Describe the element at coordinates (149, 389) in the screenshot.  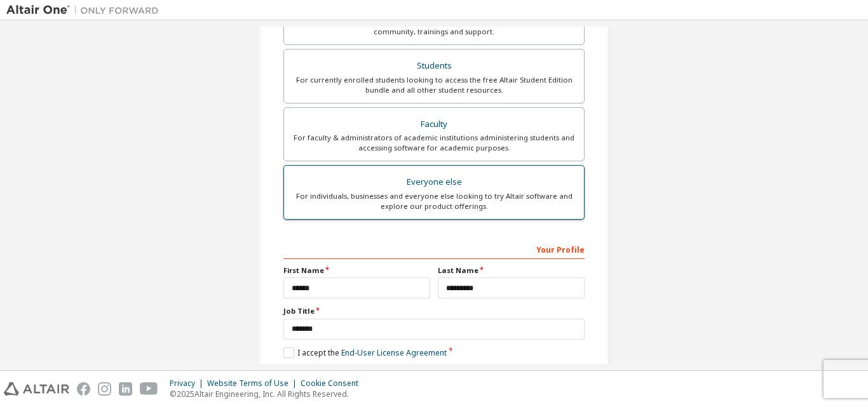
I see `img: youtube.svg` at that location.